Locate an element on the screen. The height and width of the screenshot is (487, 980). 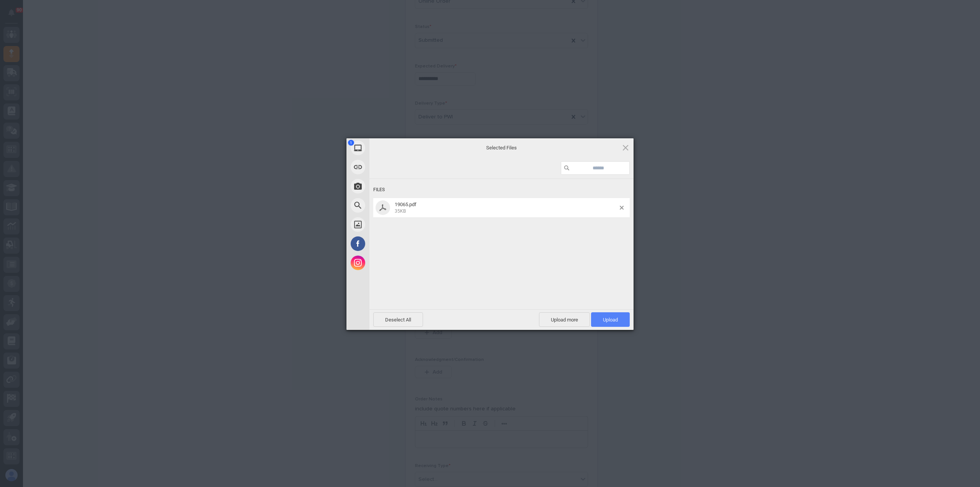
div: My Device is located at coordinates (392, 148).